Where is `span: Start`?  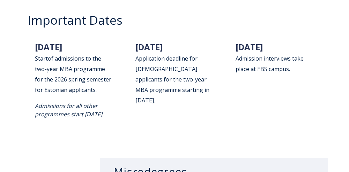
span: Start is located at coordinates (41, 59).